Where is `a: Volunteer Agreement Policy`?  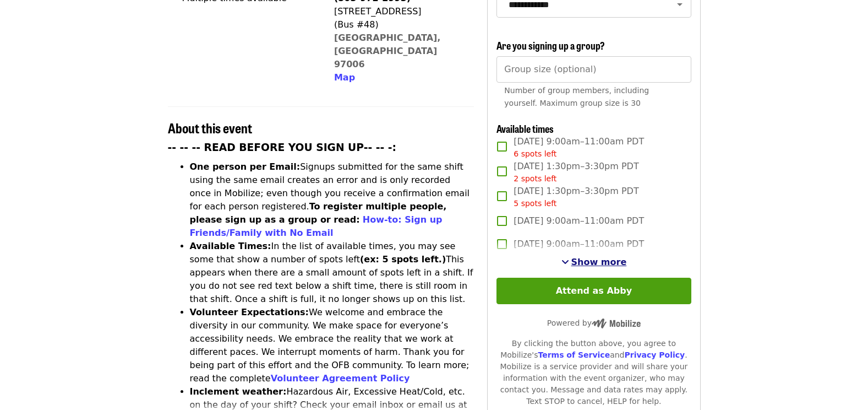
a: Volunteer Agreement Policy is located at coordinates (340, 378).